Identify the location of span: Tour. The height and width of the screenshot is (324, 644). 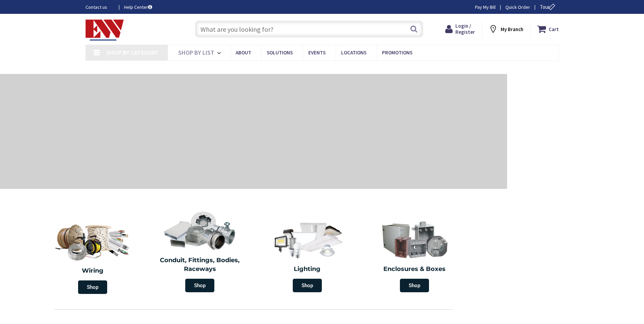
(549, 7).